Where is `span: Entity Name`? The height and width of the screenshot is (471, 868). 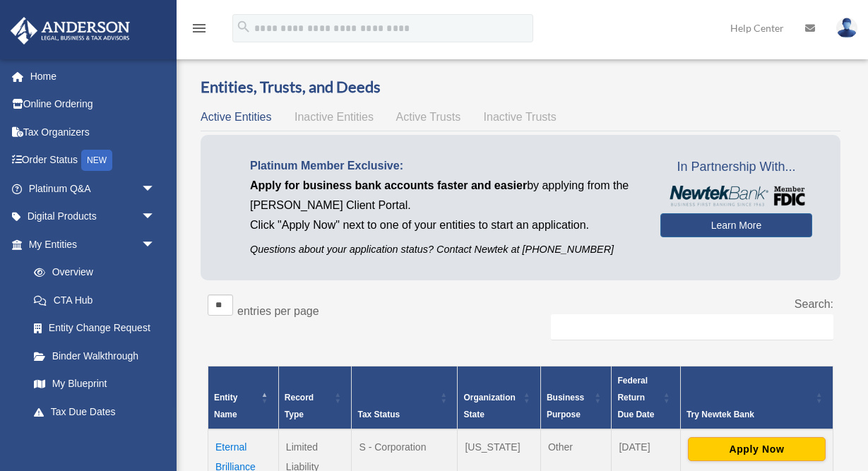 span: Entity Name is located at coordinates (225, 406).